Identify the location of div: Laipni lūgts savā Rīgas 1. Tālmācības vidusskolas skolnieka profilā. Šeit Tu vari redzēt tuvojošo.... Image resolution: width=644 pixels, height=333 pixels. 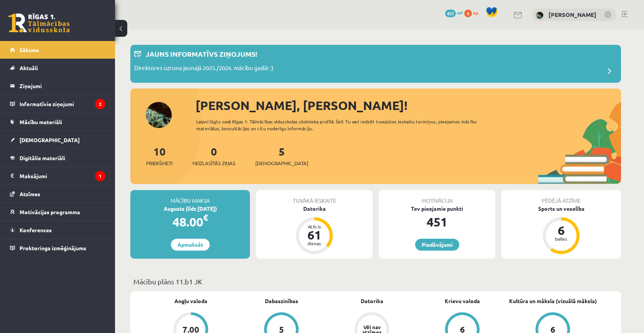
(343, 125).